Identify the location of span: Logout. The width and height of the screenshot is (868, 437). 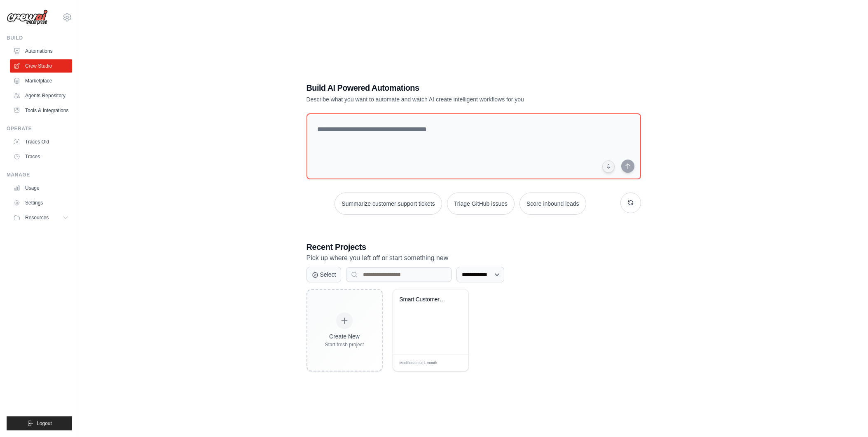
(44, 423).